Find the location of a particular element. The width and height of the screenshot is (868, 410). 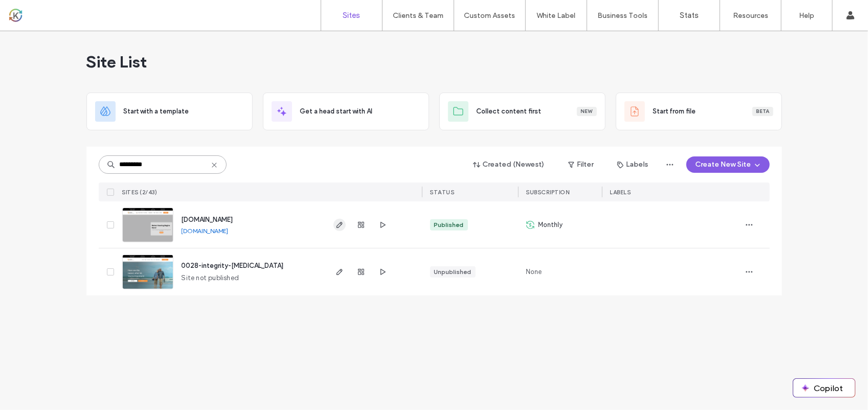

button: Copilot is located at coordinates (824, 389).